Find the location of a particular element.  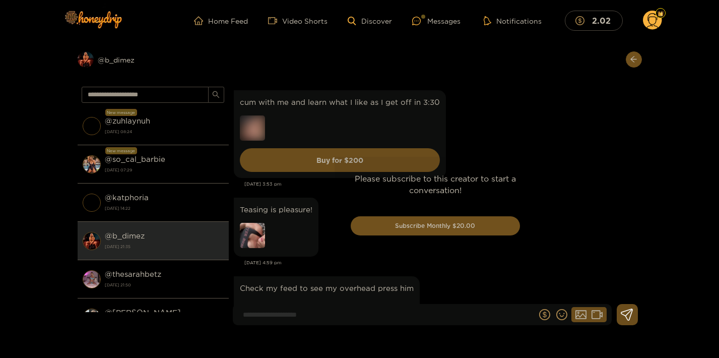

span: arrow-left is located at coordinates (634, 59).